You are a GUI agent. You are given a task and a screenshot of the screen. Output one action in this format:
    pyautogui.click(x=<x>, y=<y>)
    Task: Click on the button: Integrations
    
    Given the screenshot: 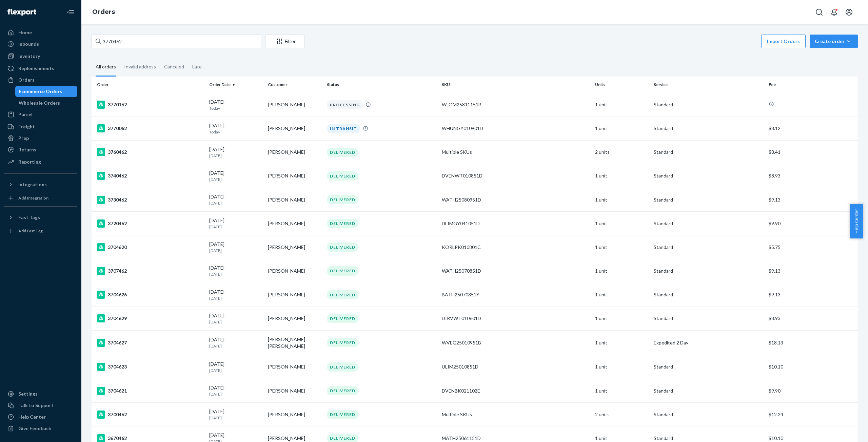 What is the action you would take?
    pyautogui.click(x=41, y=185)
    